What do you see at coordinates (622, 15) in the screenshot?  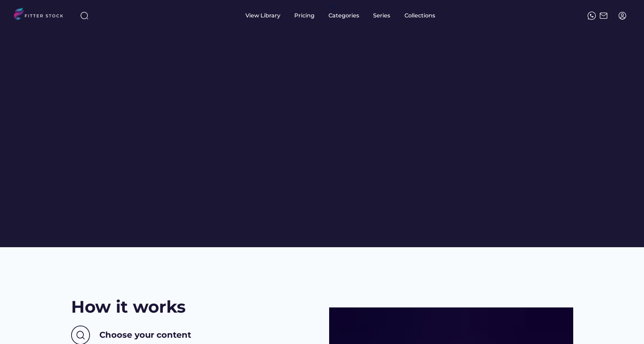 I see `img: profile-circle.svg` at bounding box center [622, 15].